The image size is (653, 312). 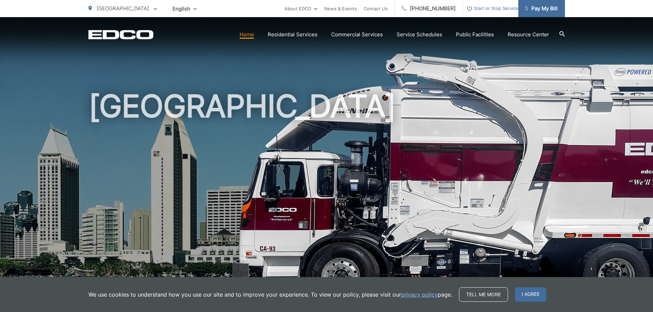 What do you see at coordinates (419, 35) in the screenshot?
I see `a: Service Schedules` at bounding box center [419, 35].